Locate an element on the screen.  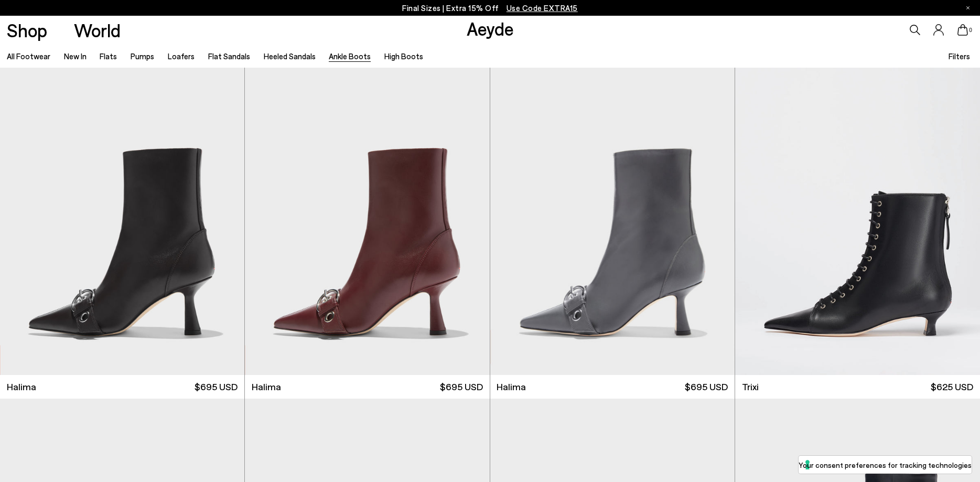
a: New In is located at coordinates (75, 56).